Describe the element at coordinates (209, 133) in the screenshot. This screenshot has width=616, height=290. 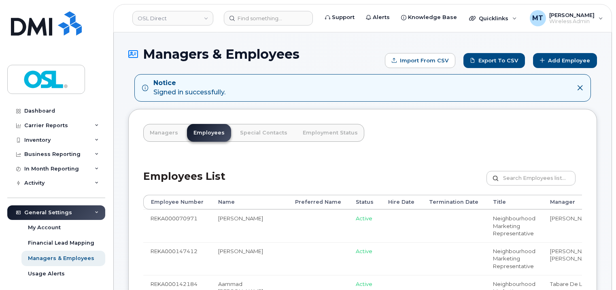
I see `a: Employees` at that location.